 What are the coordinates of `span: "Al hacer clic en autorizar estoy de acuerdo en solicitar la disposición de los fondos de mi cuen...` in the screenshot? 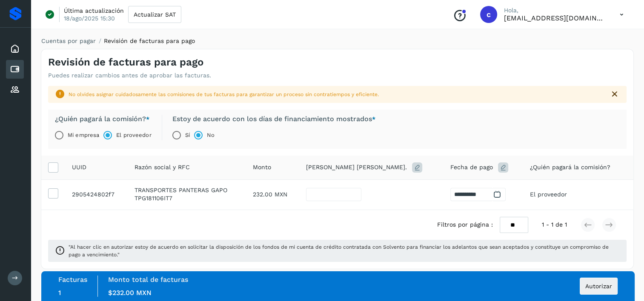 It's located at (344, 251).